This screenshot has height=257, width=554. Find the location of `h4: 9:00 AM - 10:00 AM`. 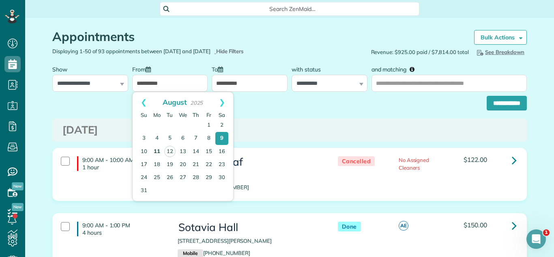

h4: 9:00 AM - 10:00 AM is located at coordinates (121, 164).